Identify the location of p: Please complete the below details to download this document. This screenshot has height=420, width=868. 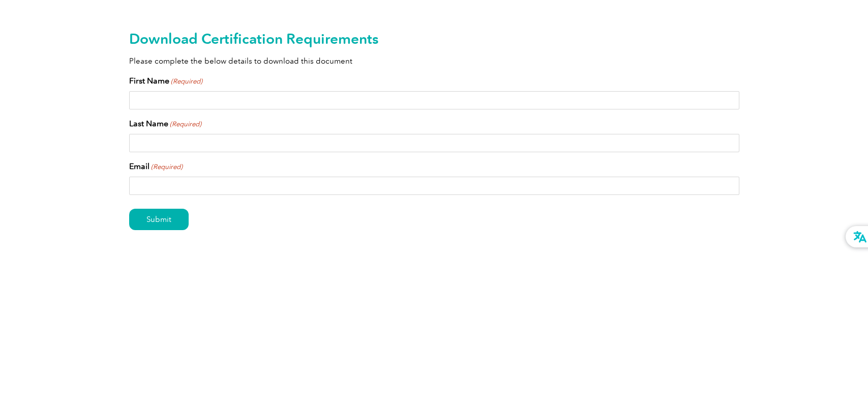
(435, 61).